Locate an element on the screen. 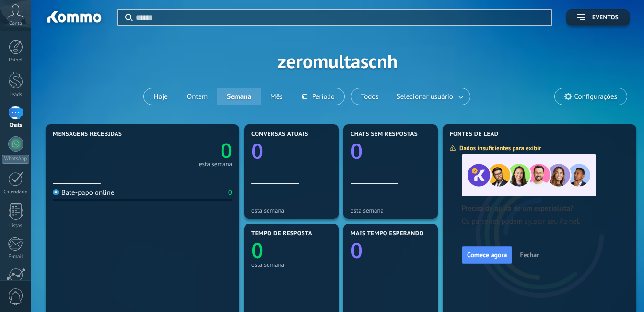 Image resolution: width=644 pixels, height=312 pixels. button: Eventos is located at coordinates (598, 17).